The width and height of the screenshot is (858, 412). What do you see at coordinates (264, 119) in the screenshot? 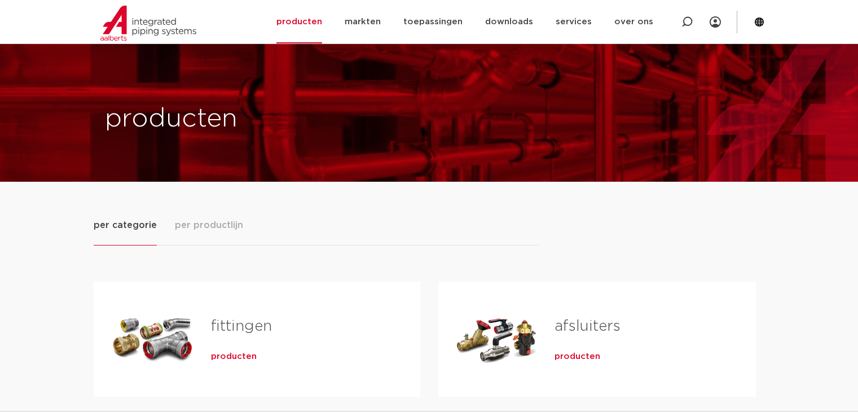
I see `h1: producten` at bounding box center [264, 119].